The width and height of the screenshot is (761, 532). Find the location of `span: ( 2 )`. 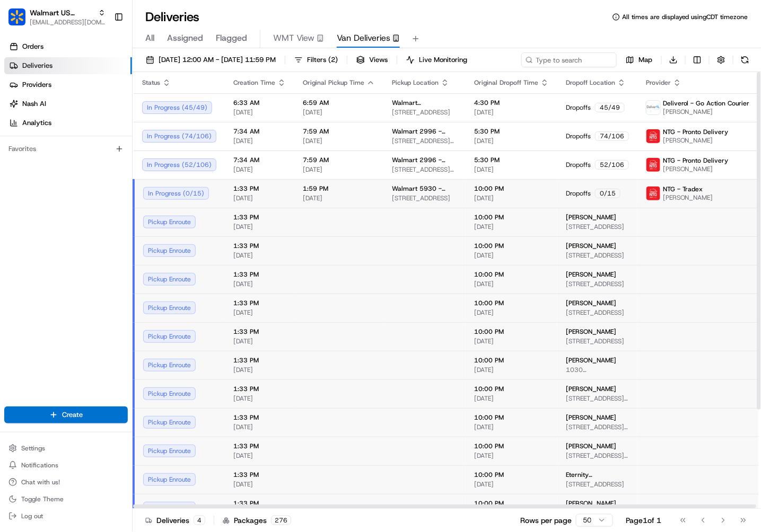

span: ( 2 ) is located at coordinates (333, 60).